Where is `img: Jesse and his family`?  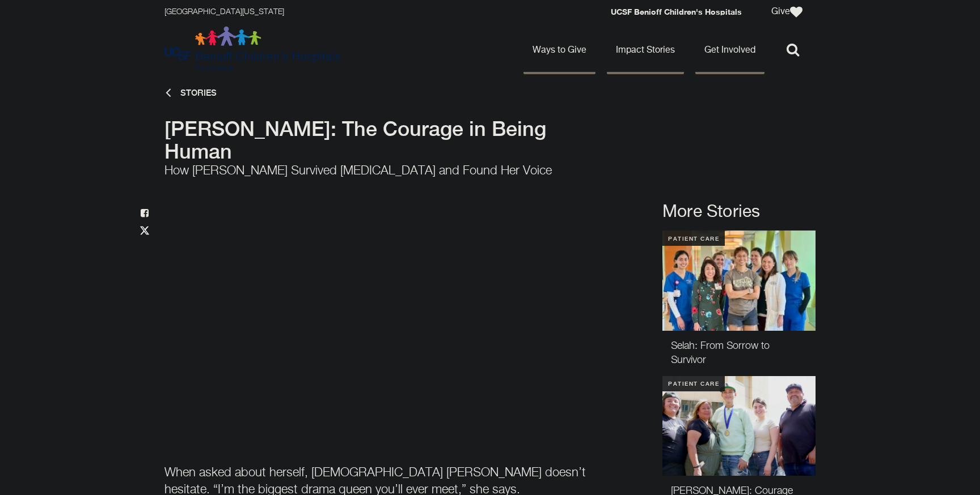 img: Jesse and his family is located at coordinates (739, 426).